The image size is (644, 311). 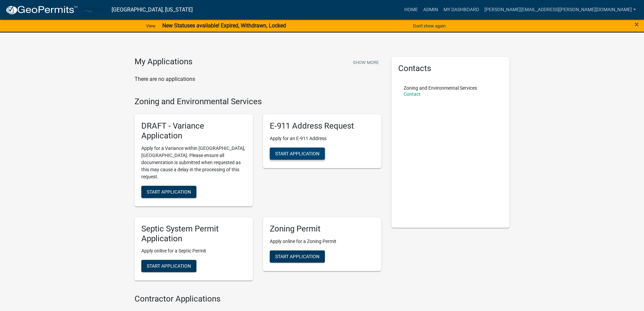 I want to click on button: Close, so click(x=637, y=24).